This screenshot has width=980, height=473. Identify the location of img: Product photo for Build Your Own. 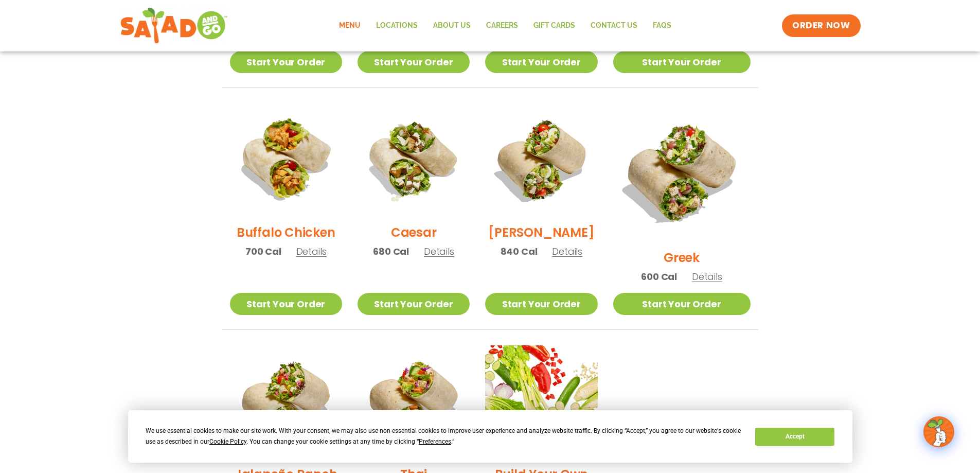
(542, 401).